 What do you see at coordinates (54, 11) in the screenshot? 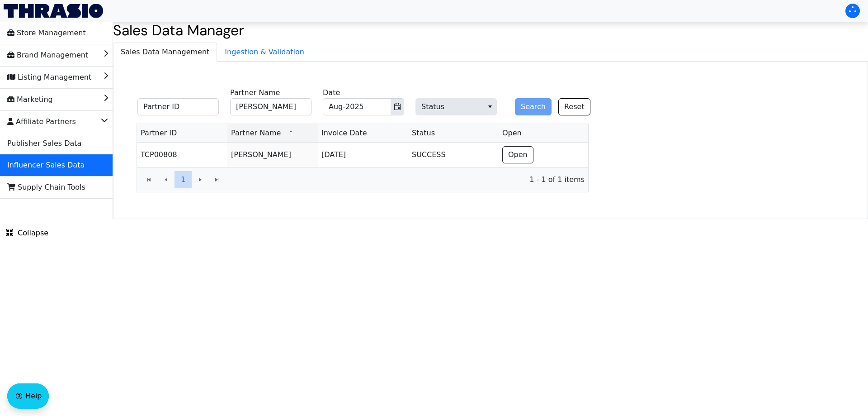
I see `a: Thrasio Logo` at bounding box center [54, 11].